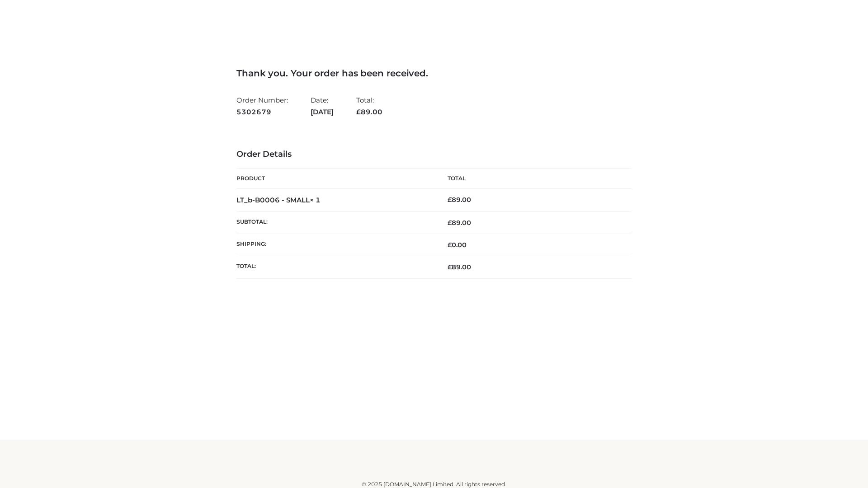  I want to click on li: Order Number:, so click(262, 106).